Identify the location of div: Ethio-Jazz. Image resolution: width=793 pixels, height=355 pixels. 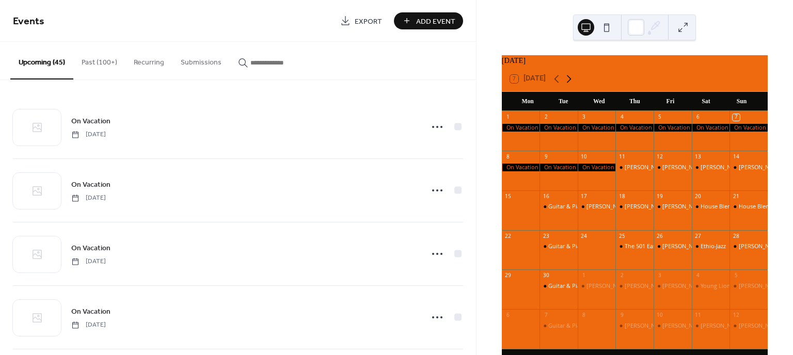
(713, 246).